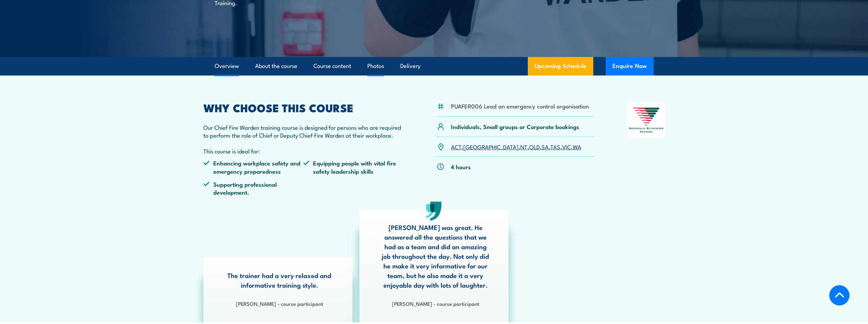 The image size is (868, 324). I want to click on a: Upcoming Schedule, so click(560, 66).